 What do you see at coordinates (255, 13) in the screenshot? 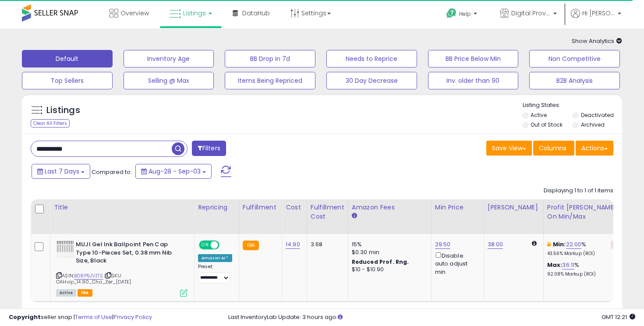
I see `span: DataHub` at bounding box center [255, 13].